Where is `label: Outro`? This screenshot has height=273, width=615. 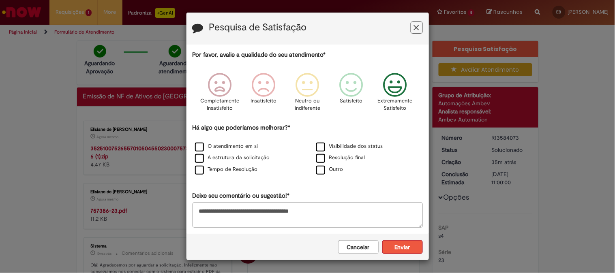 label: Outro is located at coordinates (330, 169).